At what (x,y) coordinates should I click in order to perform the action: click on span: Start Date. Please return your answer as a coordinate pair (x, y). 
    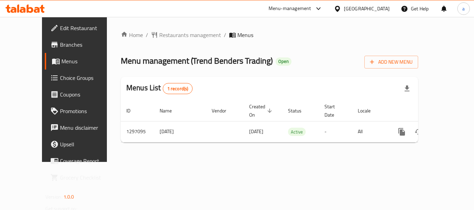
    Looking at the image, I should click on (334, 111).